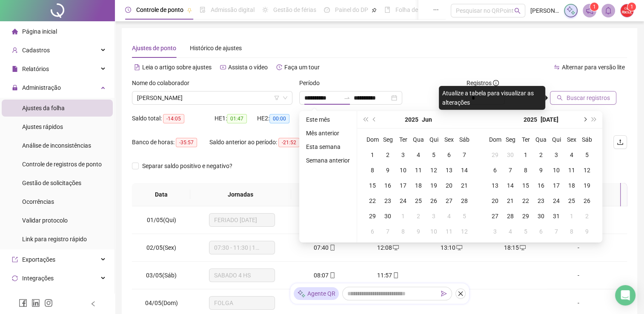 The image size is (644, 314). Describe the element at coordinates (434, 139) in the screenshot. I see `th: Qui` at that location.